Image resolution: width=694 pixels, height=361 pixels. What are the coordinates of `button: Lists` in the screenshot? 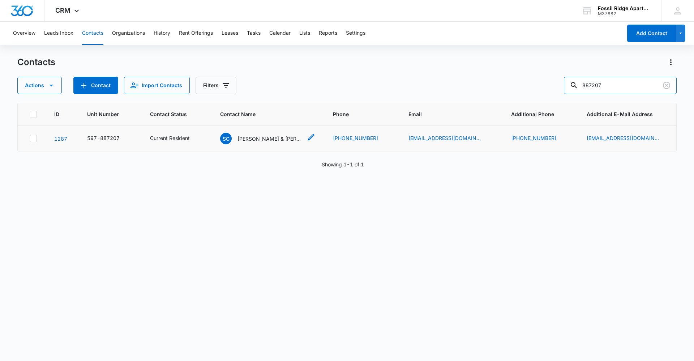 It's located at (305, 33).